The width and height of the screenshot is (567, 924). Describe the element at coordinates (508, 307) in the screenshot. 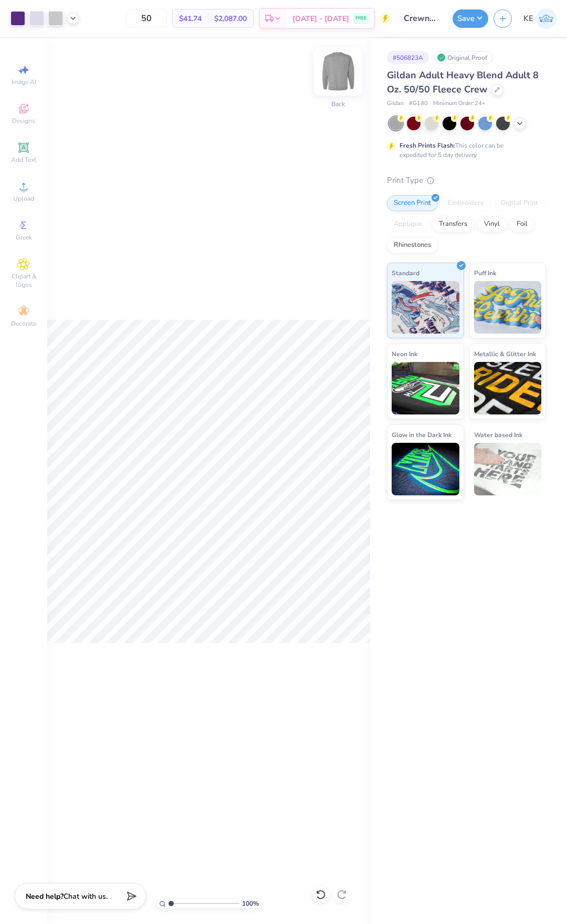

I see `img: Puff Ink` at that location.